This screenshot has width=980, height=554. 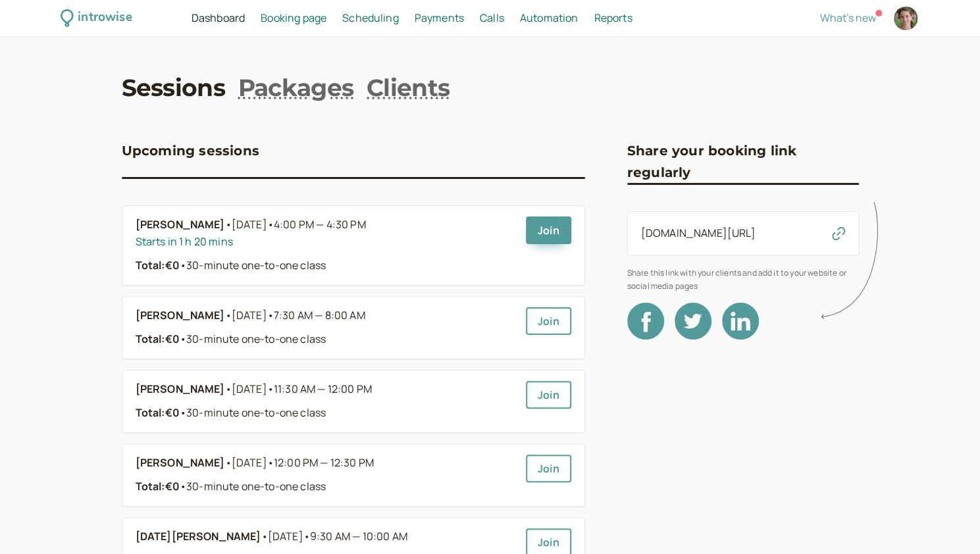 I want to click on button: What's new, so click(x=848, y=18).